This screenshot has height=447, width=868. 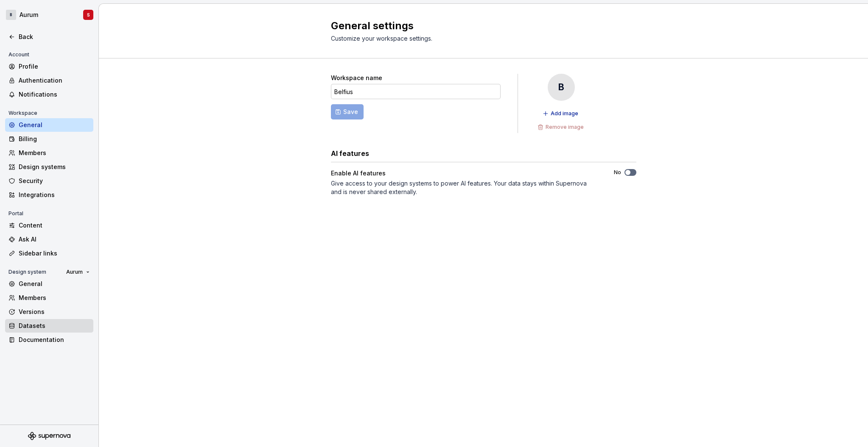 I want to click on a: Authentication, so click(x=49, y=81).